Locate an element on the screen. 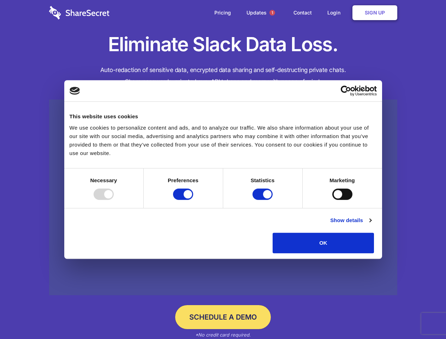 This screenshot has height=339, width=446. div: We use cookies to personalize content and ads, and to analyze our traffic. We also share informat... is located at coordinates (223, 141).